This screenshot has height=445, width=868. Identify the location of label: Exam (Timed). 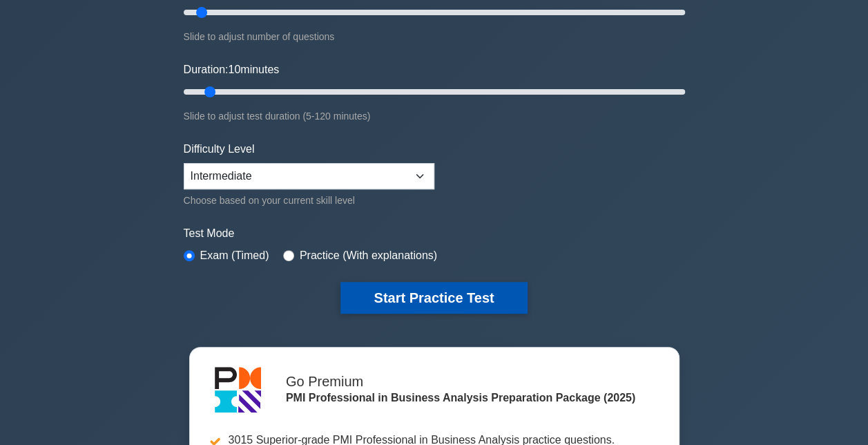
(235, 255).